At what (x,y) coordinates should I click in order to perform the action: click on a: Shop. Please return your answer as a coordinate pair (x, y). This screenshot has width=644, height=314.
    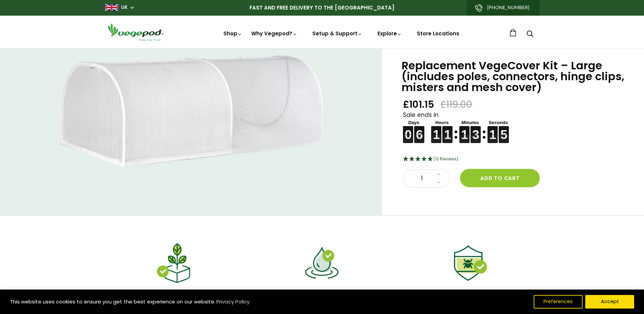
    Looking at the image, I should click on (233, 33).